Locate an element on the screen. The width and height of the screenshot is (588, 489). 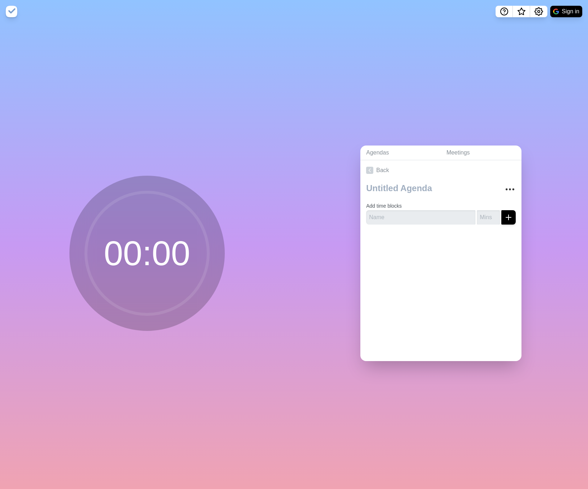
button: What’s new is located at coordinates (521, 12).